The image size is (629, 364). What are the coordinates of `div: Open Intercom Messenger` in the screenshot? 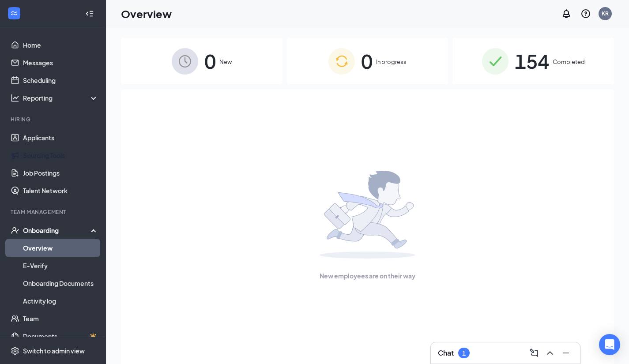 It's located at (610, 344).